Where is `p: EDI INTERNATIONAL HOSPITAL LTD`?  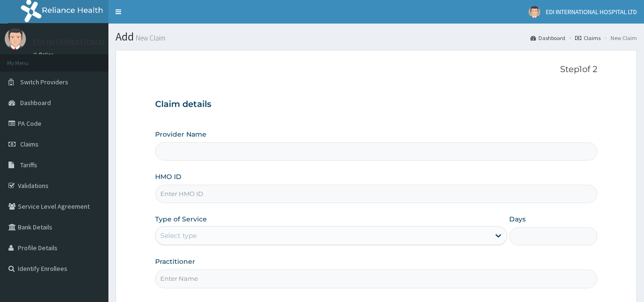 p: EDI INTERNATIONAL HOSPITAL LTD is located at coordinates (97, 43).